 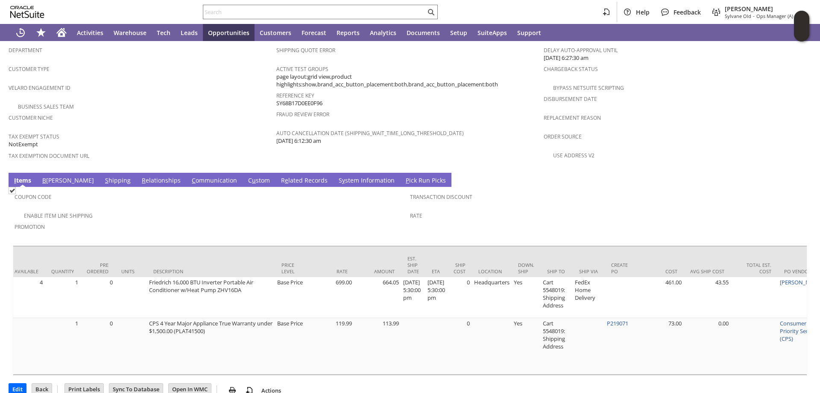 I want to click on div: Rate, so click(x=331, y=271).